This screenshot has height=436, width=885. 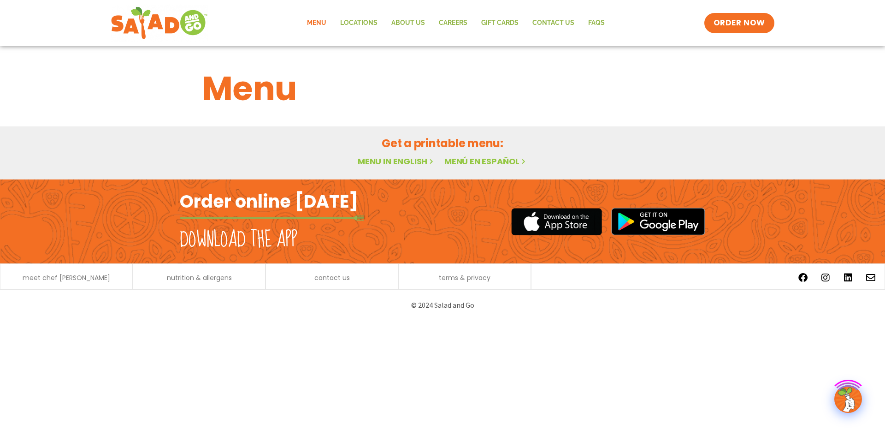 What do you see at coordinates (317, 23) in the screenshot?
I see `a: Menu` at bounding box center [317, 23].